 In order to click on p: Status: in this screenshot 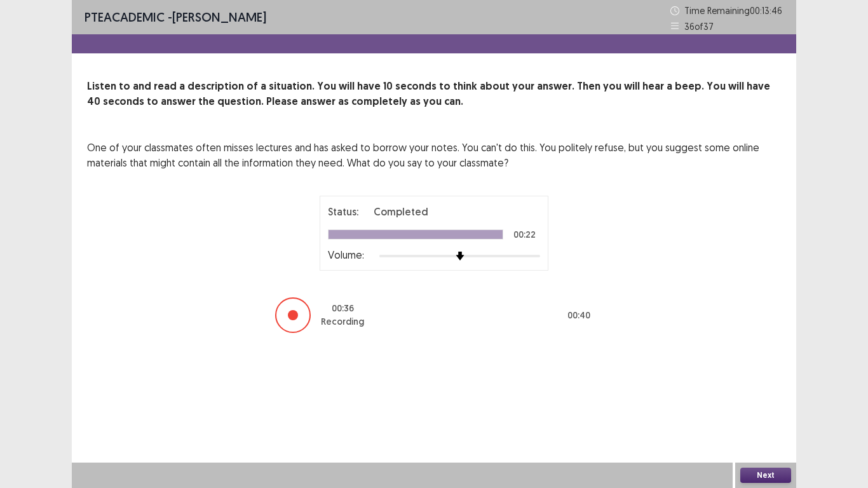, I will do `click(343, 211)`.